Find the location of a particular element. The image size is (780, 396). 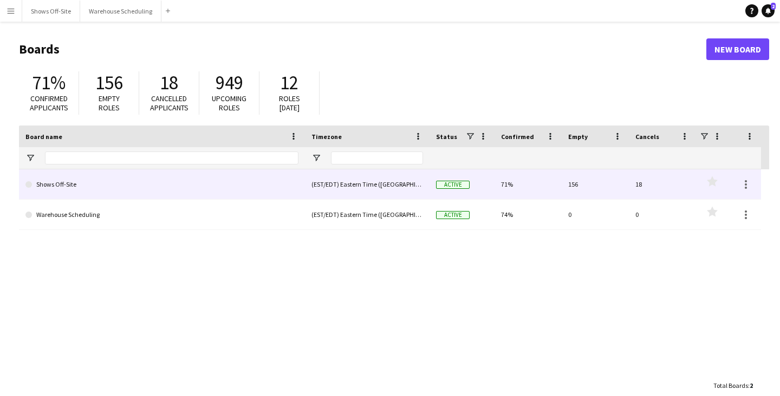

span: Timezone is located at coordinates (326, 136).